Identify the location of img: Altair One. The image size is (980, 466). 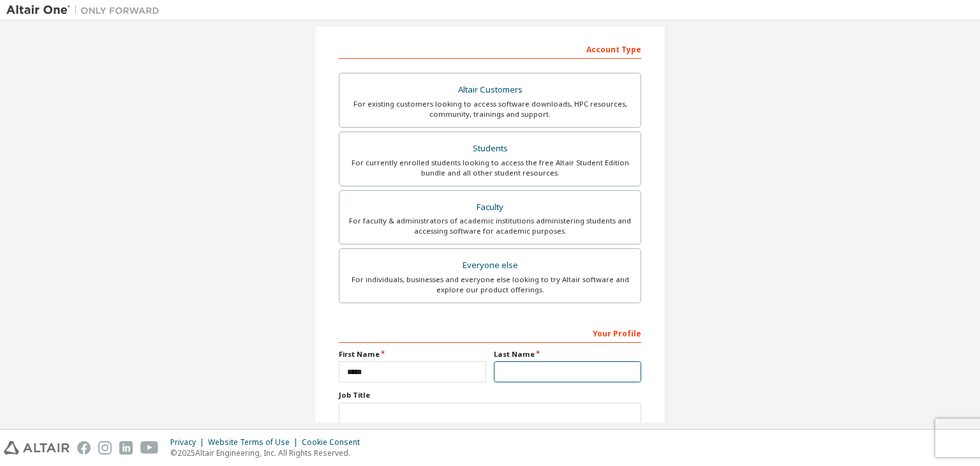
(86, 10).